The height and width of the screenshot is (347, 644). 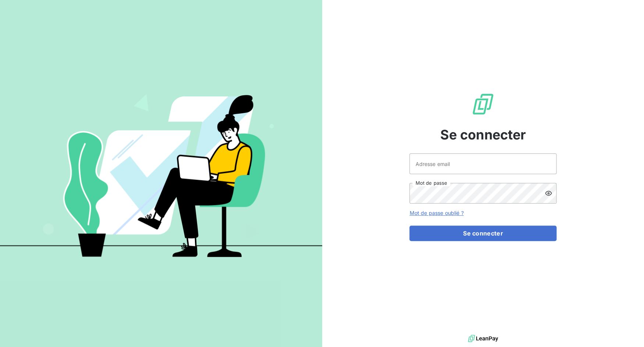 I want to click on span: Se connecter, so click(x=483, y=135).